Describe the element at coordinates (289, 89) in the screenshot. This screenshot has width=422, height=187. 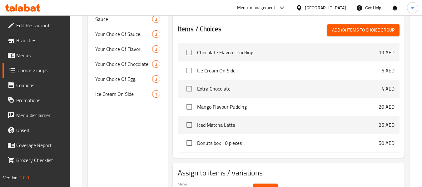
I see `span: Extra Chocolate` at that location.